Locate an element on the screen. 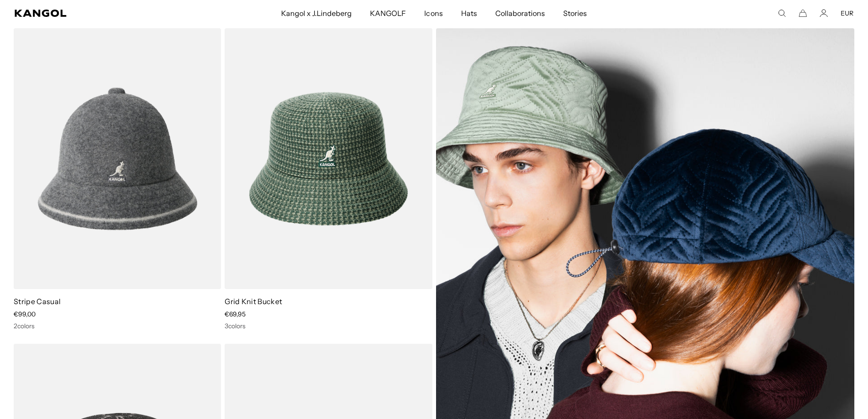 The width and height of the screenshot is (868, 419). div: 2 colors is located at coordinates (117, 326).